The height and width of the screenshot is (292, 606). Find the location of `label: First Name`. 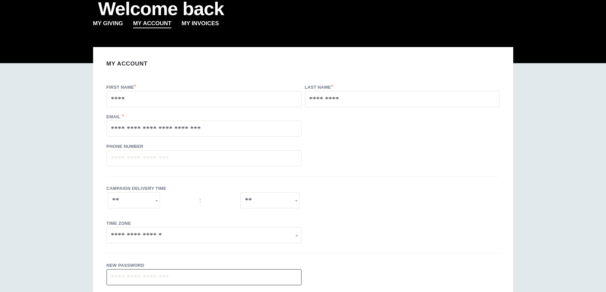

label: First Name is located at coordinates (120, 87).